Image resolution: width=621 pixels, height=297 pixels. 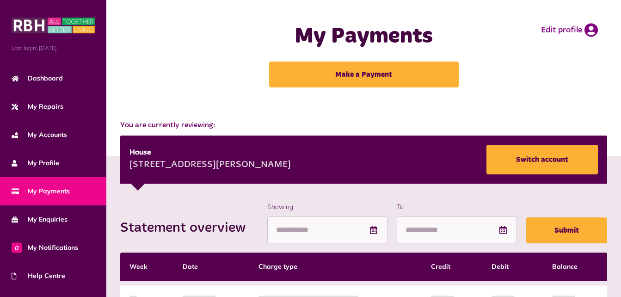 What do you see at coordinates (17, 247) in the screenshot?
I see `span: 0` at bounding box center [17, 247].